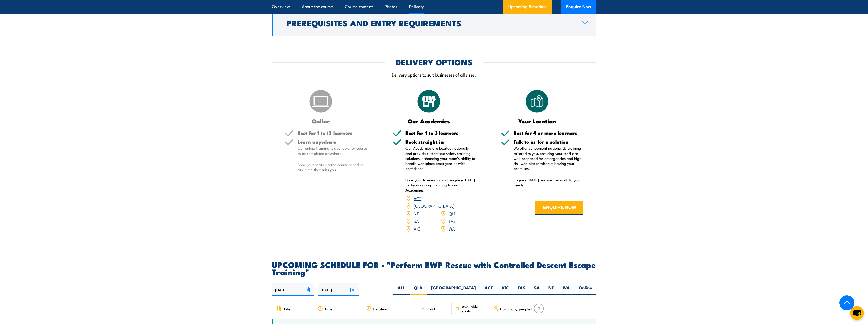 Image resolution: width=868 pixels, height=324 pixels. I want to click on span: Date, so click(286, 308).